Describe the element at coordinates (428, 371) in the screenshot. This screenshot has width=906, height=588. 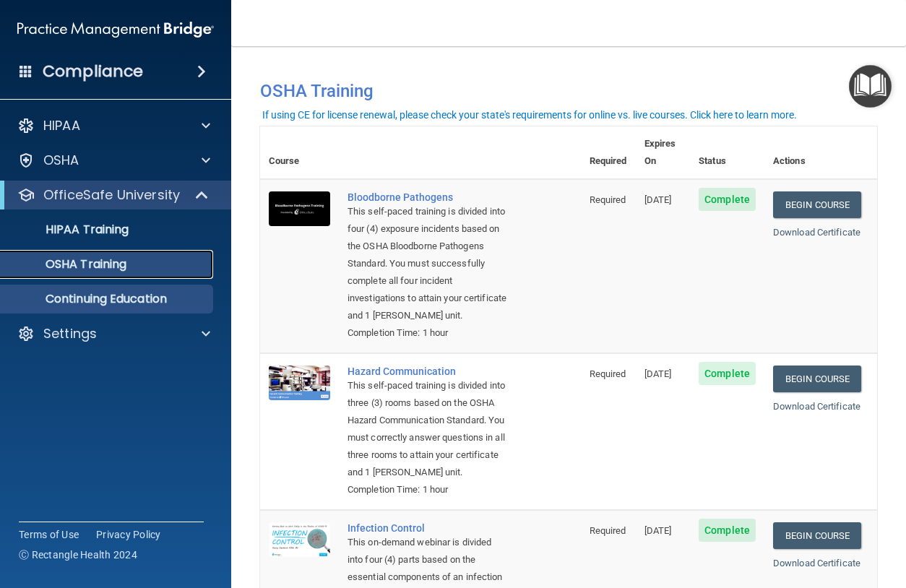
I see `a: Hazard Communication` at that location.